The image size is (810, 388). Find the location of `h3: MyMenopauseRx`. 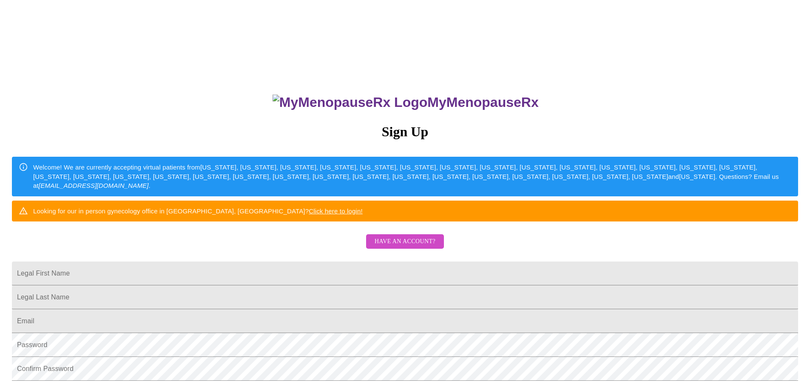

h3: MyMenopauseRx is located at coordinates (406, 102).